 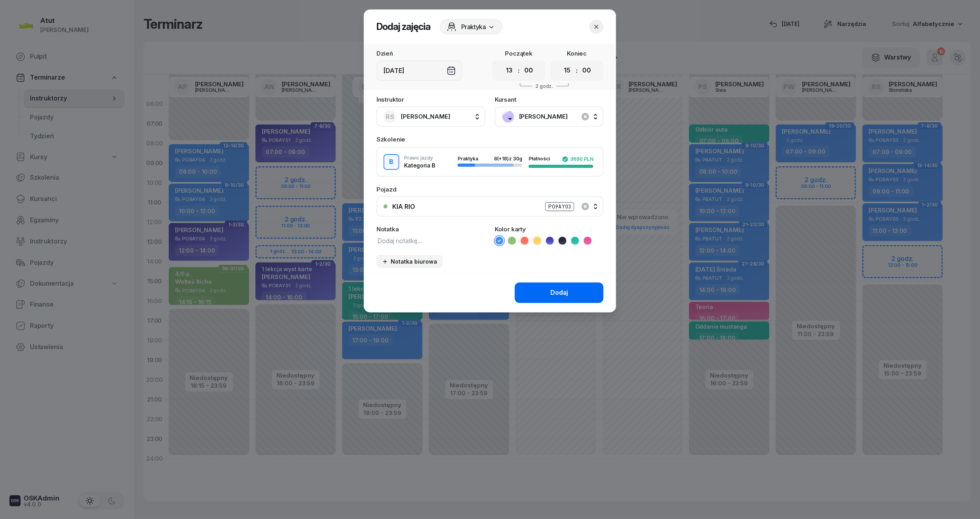 What do you see at coordinates (560, 207) in the screenshot?
I see `div: PO9AY03` at bounding box center [560, 207].